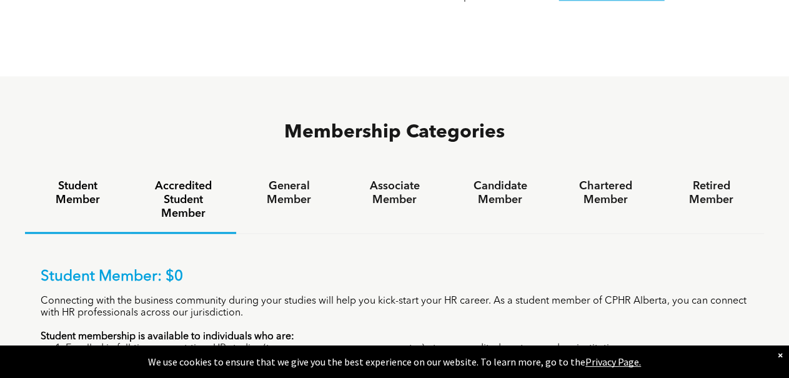 The width and height of the screenshot is (789, 378). Describe the element at coordinates (394, 277) in the screenshot. I see `p: Student Member: $0` at that location.